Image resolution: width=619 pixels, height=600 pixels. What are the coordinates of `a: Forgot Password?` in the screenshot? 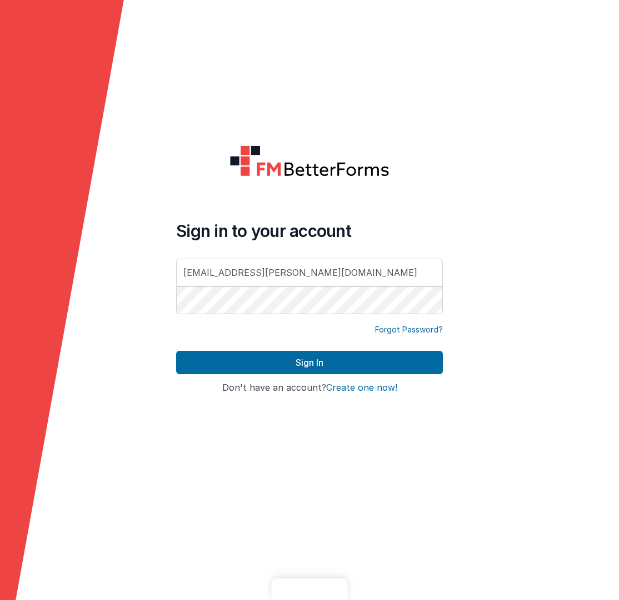 It's located at (409, 330).